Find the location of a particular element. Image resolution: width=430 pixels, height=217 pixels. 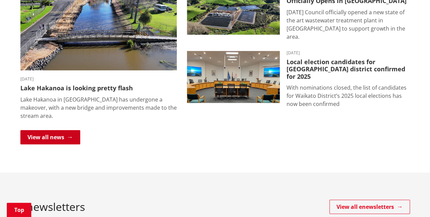

a: View all news is located at coordinates (50, 137).